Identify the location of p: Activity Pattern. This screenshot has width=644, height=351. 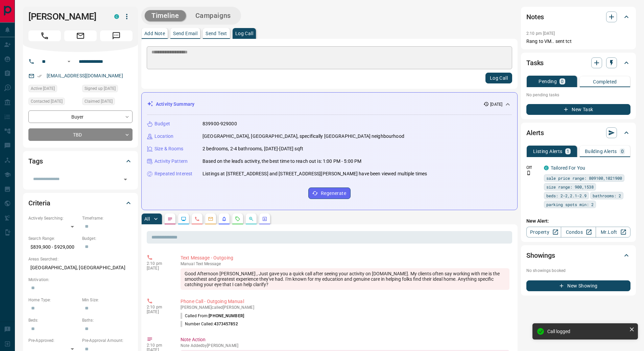
(171, 161).